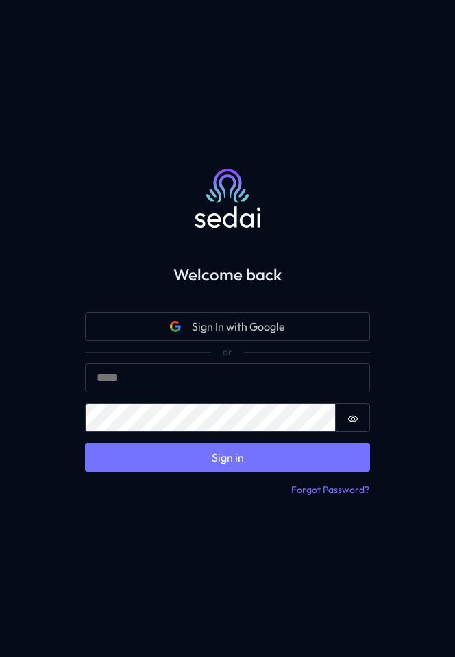  What do you see at coordinates (239, 326) in the screenshot?
I see `span: Sign In with Google` at bounding box center [239, 326].